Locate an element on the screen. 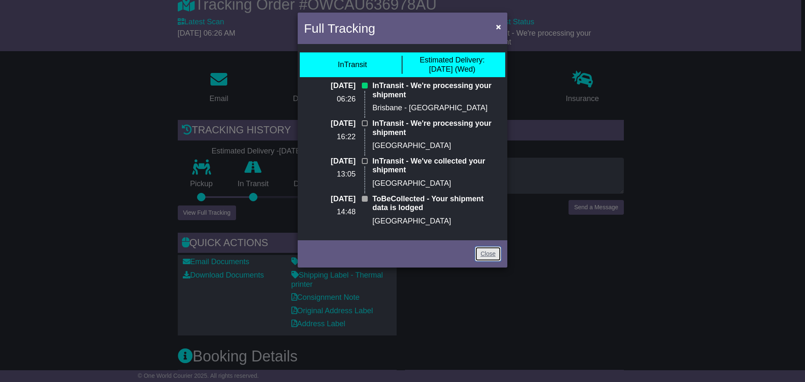 This screenshot has height=382, width=805. p: InTransit - We've collected your shipment is located at coordinates (437, 166).